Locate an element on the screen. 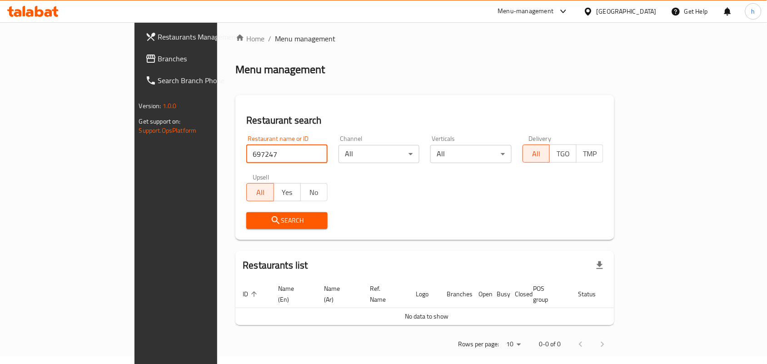 This screenshot has height=364, width=767. span: Restaurants Management is located at coordinates (207, 37).